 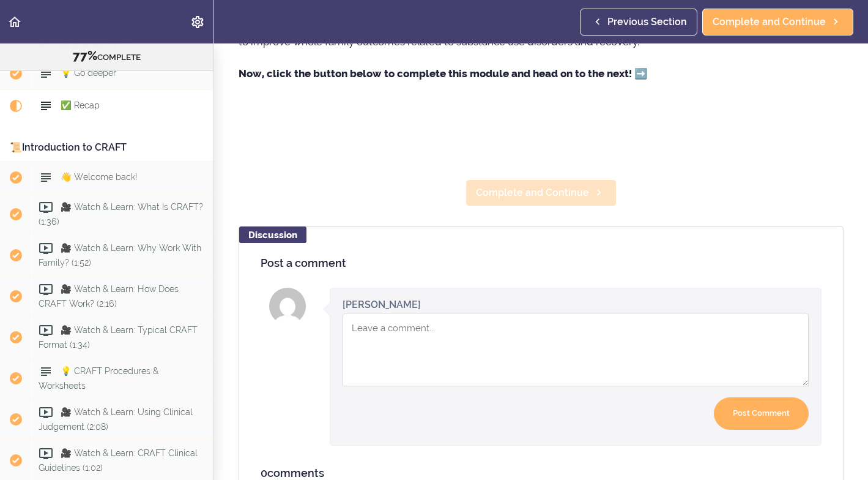 What do you see at coordinates (107, 57) in the screenshot?
I see `div: COMPLETE` at bounding box center [107, 57].